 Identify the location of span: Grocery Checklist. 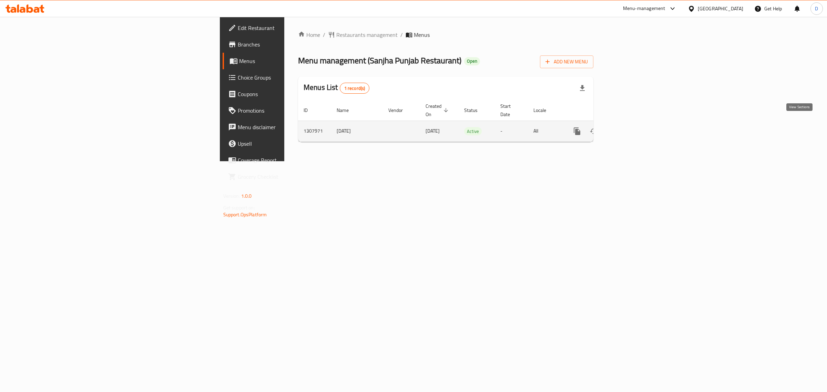
(295, 177).